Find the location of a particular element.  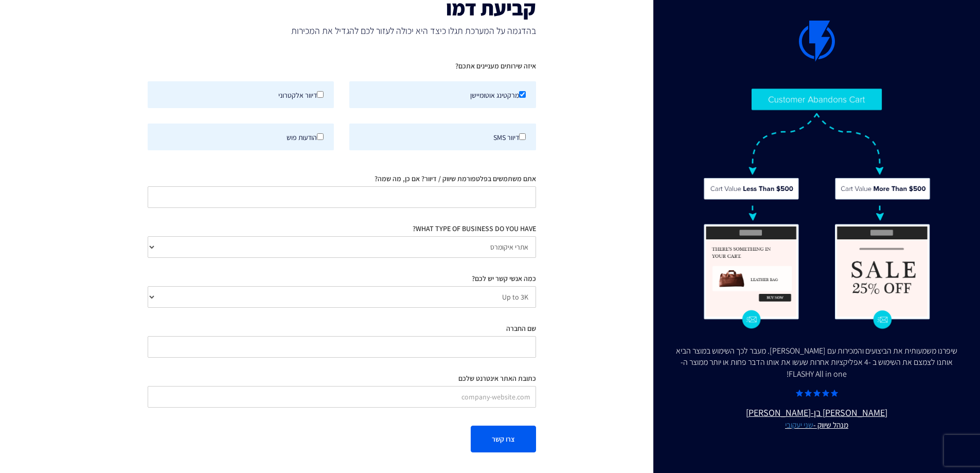

button: צרו קשר is located at coordinates (503, 439).